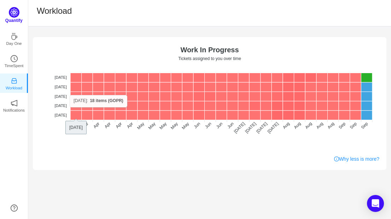  I want to click on a: icon: coffeeDay One, so click(14, 38).